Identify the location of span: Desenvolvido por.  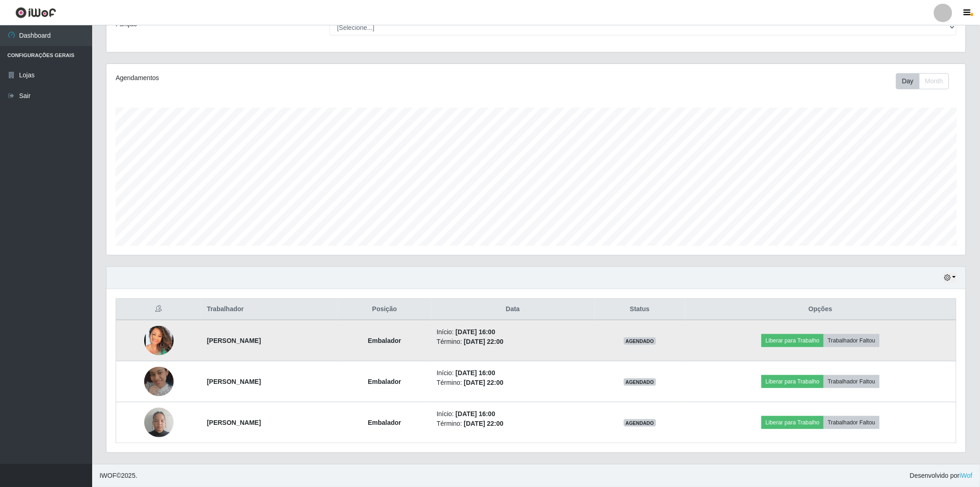
(941, 476).